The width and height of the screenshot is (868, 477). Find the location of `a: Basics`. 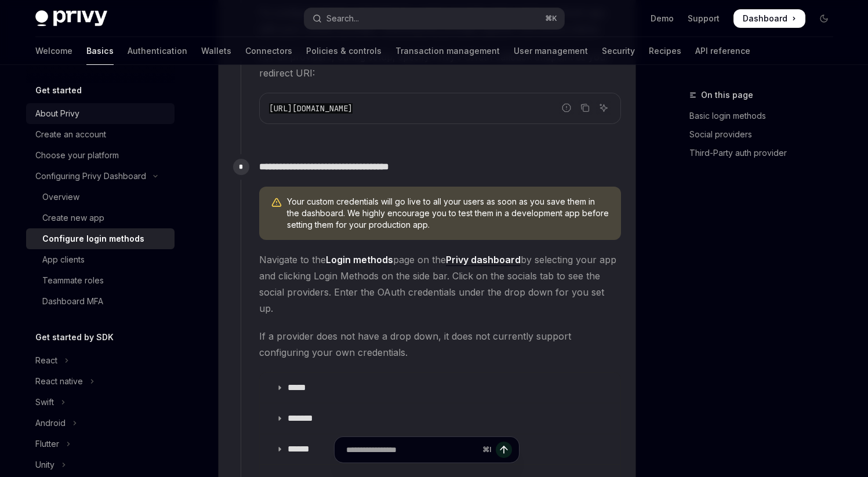

a: Basics is located at coordinates (100, 51).